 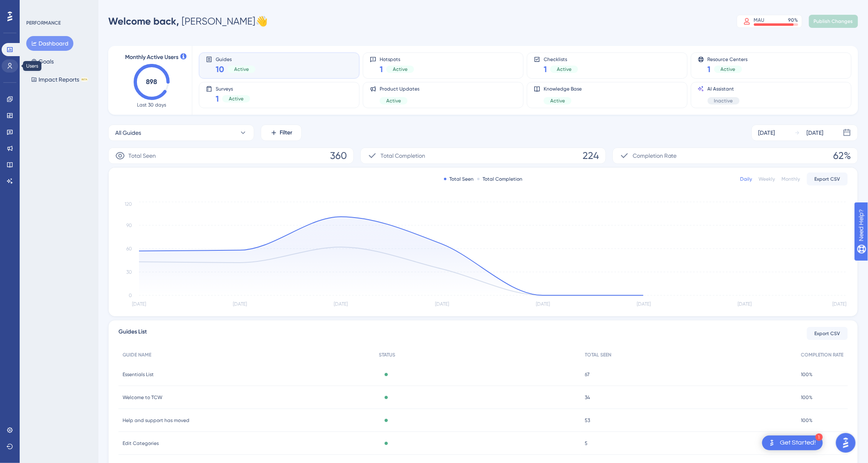 I want to click on div: Weekly, so click(x=767, y=179).